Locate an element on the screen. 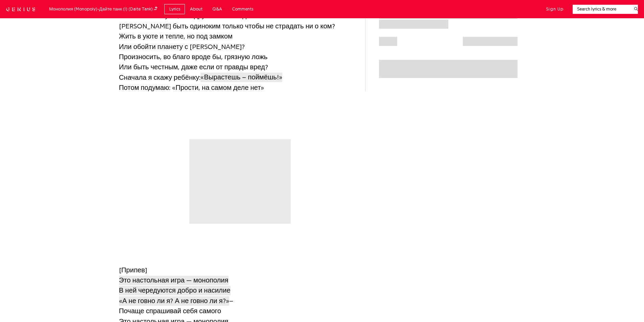 This screenshot has height=322, width=644. a: Q&A is located at coordinates (217, 9).